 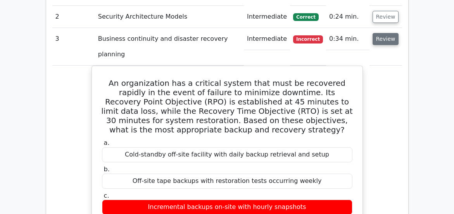 I want to click on td: Security Architecture Models, so click(x=170, y=17).